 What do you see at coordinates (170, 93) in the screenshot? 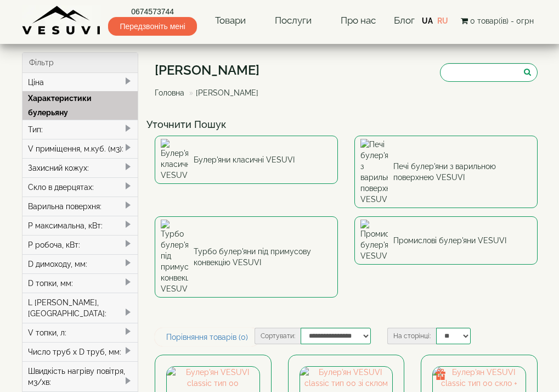
I see `a: Головна` at bounding box center [170, 93].